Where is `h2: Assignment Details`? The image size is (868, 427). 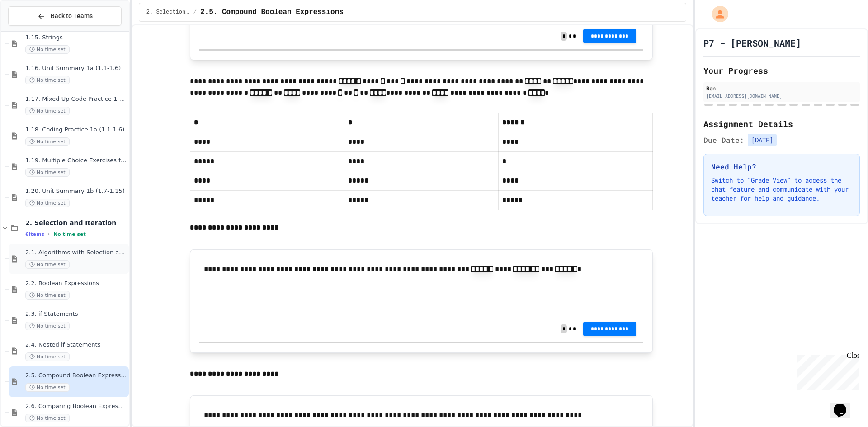 h2: Assignment Details is located at coordinates (781, 124).